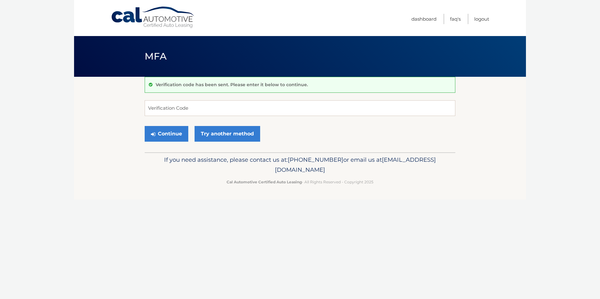 The image size is (600, 299). What do you see at coordinates (166, 134) in the screenshot?
I see `button: Continue` at bounding box center [166, 134].